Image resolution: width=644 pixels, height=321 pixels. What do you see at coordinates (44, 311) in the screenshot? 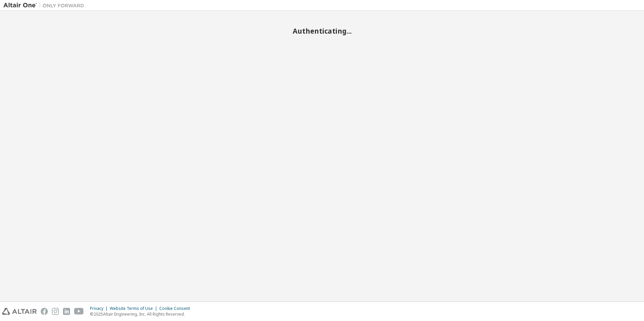
I see `img: facebook.svg` at bounding box center [44, 311].